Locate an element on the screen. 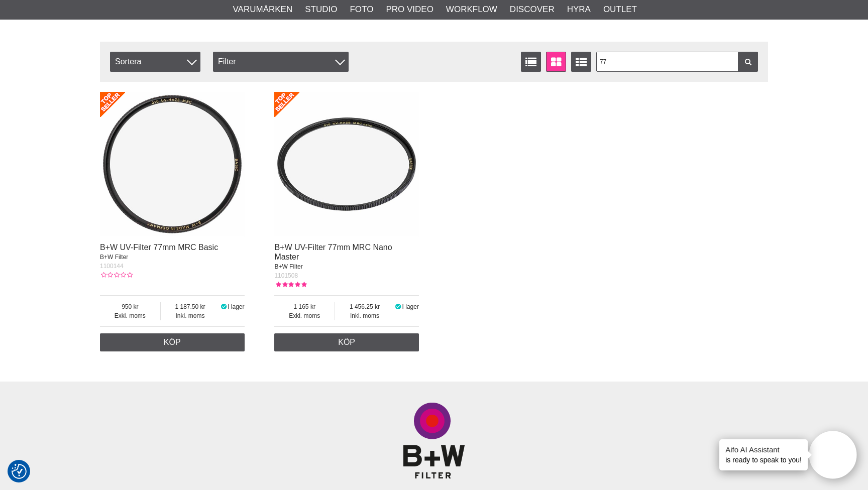 Image resolution: width=868 pixels, height=490 pixels. a: Discover is located at coordinates (532, 9).